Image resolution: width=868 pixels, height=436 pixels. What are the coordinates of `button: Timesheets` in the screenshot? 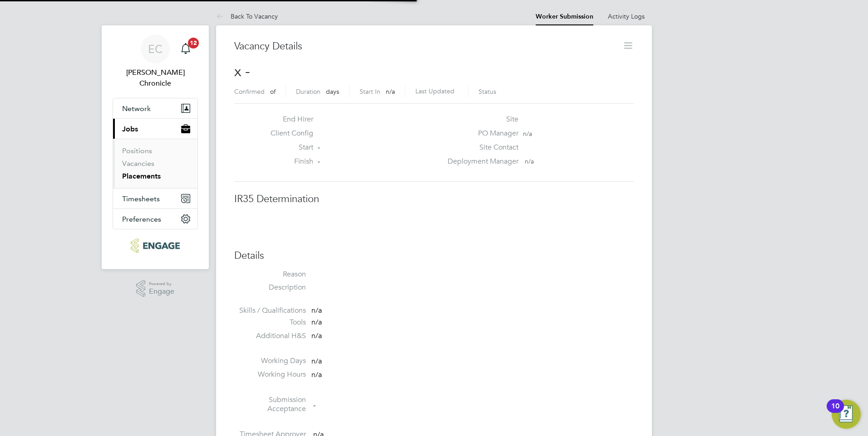 It's located at (155, 199).